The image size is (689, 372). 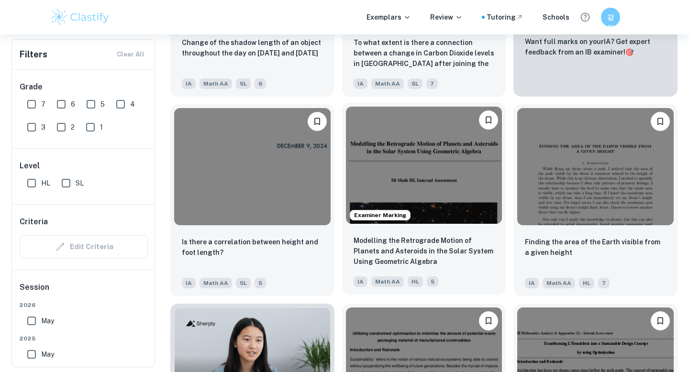 What do you see at coordinates (424, 200) in the screenshot?
I see `a: Examiner MarkingBookmarkModelling the Retrograde Motion of Planets and Asteroids in the Solar Sys...` at bounding box center [424, 200].